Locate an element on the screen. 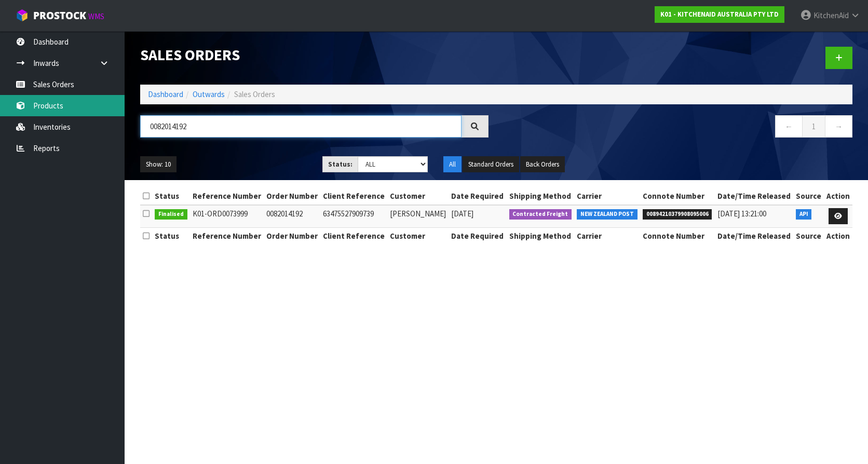 This screenshot has width=868, height=464. span: Sales Orders is located at coordinates (254, 94).